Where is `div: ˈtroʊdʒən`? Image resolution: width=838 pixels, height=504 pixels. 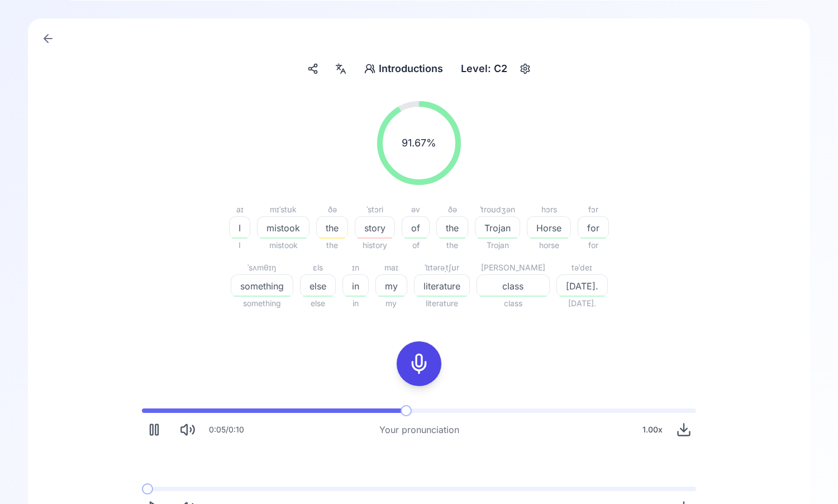
div: ˈtroʊdʒən is located at coordinates (497, 210).